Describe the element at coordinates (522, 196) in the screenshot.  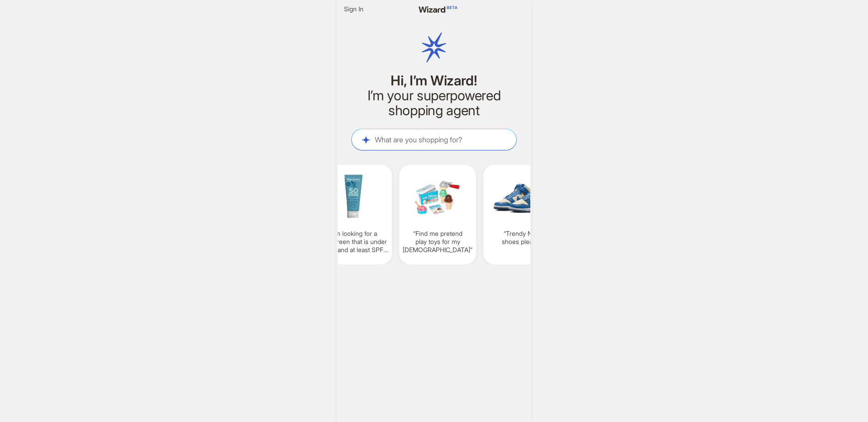
I see `img: Trendy%20Nike%20shoes%20please-499f93c8.png` at that location.